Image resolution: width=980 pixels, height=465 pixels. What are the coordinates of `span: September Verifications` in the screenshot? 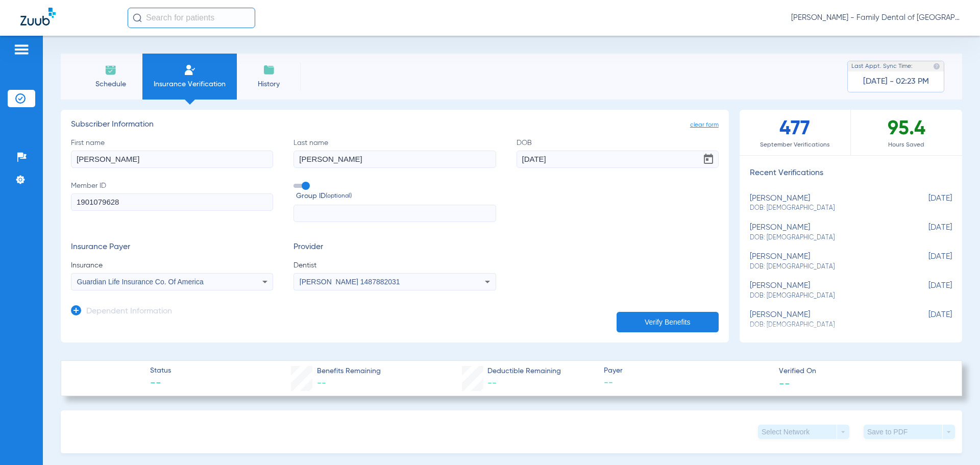 It's located at (795, 145).